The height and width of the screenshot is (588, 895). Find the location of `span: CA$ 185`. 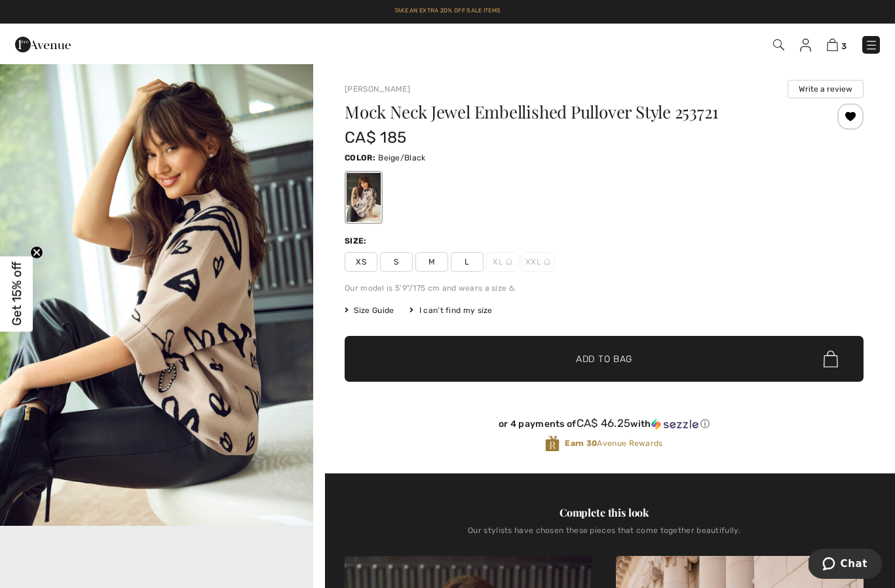

span: CA$ 185 is located at coordinates (375, 138).